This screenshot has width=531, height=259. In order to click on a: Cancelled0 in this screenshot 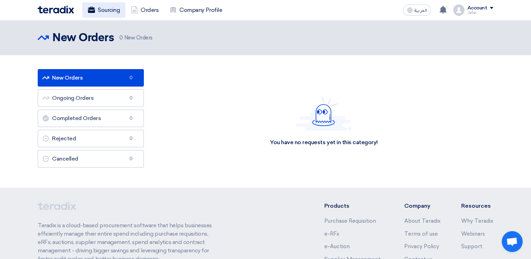, I will do `click(91, 159)`.